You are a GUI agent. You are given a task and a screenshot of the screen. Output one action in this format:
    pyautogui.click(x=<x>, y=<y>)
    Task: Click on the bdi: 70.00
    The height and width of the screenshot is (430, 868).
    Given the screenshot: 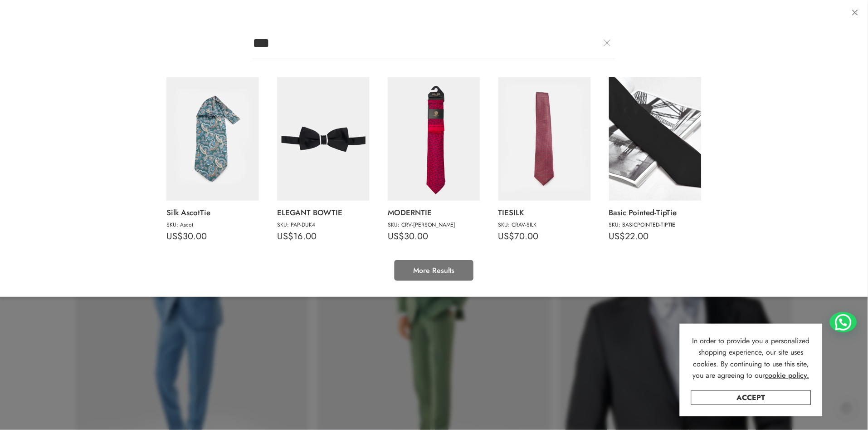 What is the action you would take?
    pyautogui.click(x=519, y=236)
    